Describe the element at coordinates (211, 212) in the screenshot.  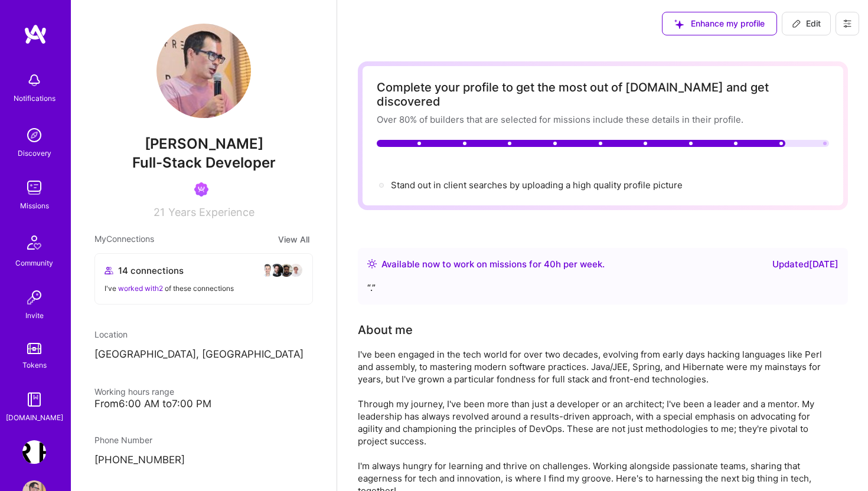
I see `span: Years Experience` at that location.